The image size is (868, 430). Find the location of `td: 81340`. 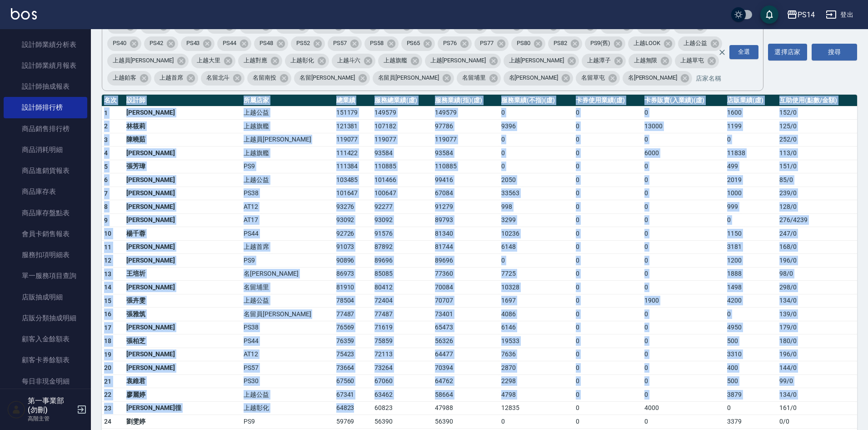

td: 81340 is located at coordinates (466, 234).